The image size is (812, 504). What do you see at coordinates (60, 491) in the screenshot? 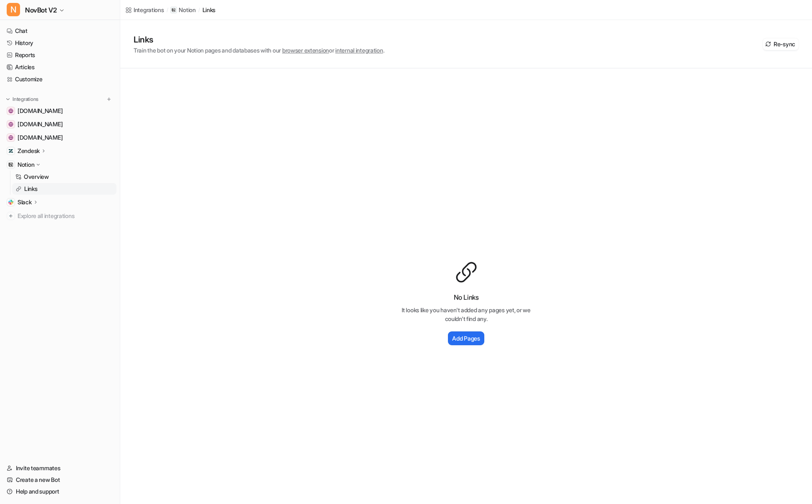
I see `a: Help and support` at bounding box center [60, 491].